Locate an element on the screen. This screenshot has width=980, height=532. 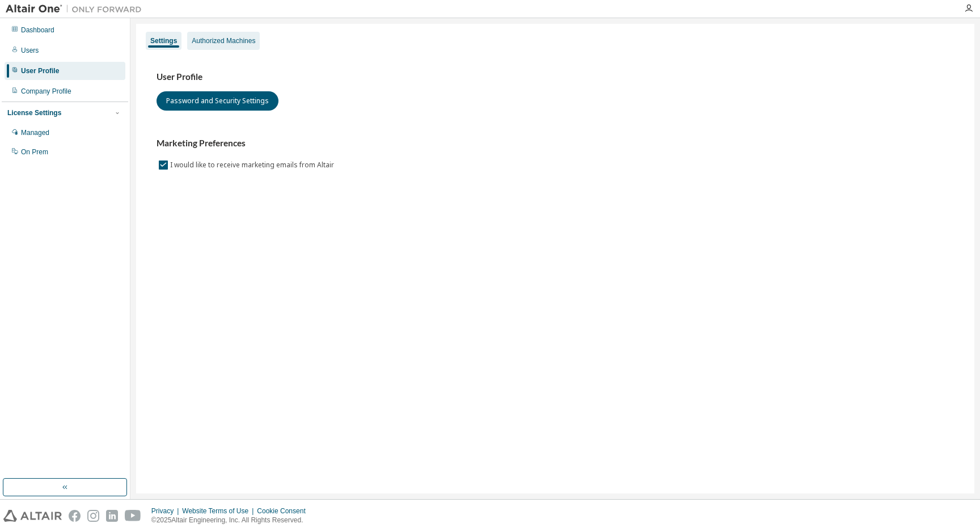
div: Authorized Machines is located at coordinates (223, 41).